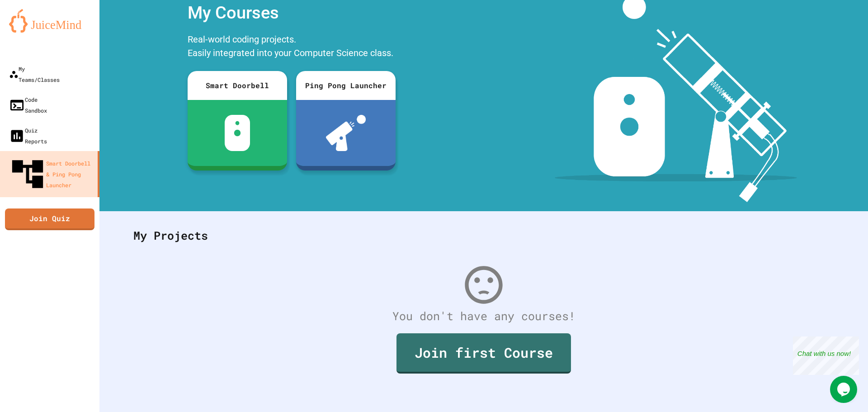 The width and height of the screenshot is (868, 412). What do you see at coordinates (346, 133) in the screenshot?
I see `img: ppl-with-ball.png` at bounding box center [346, 133].